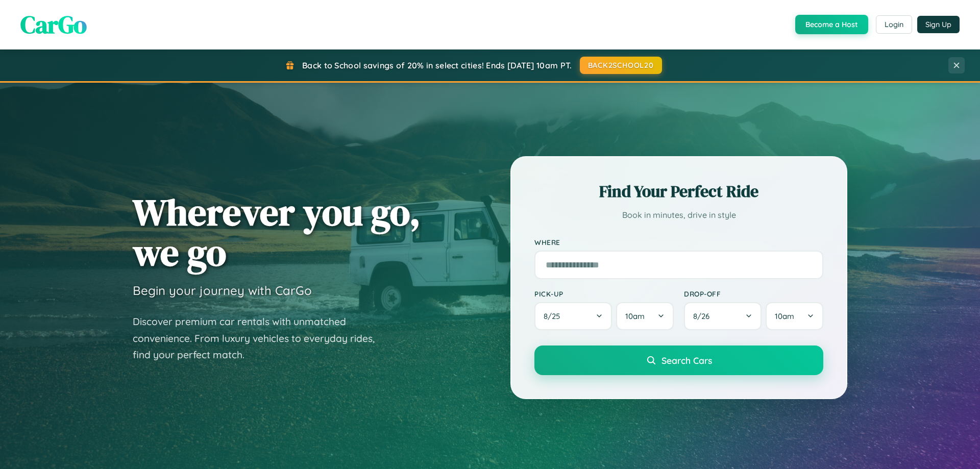  What do you see at coordinates (604, 294) in the screenshot?
I see `label: Pick-up` at bounding box center [604, 294].